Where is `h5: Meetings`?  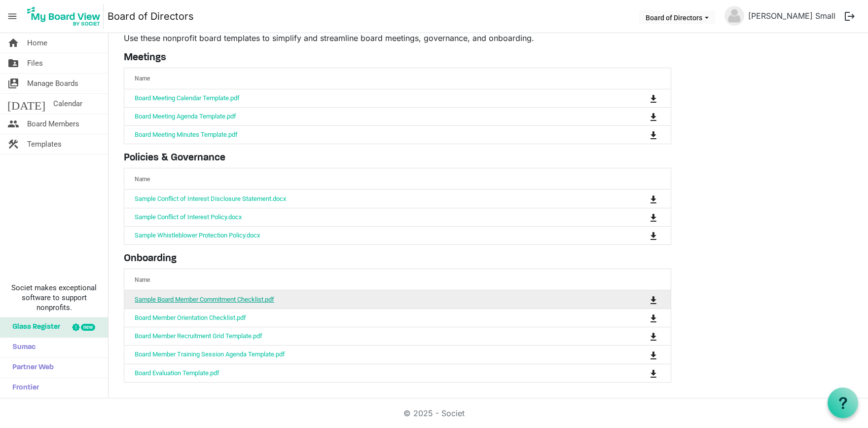
h5: Meetings is located at coordinates (398, 58).